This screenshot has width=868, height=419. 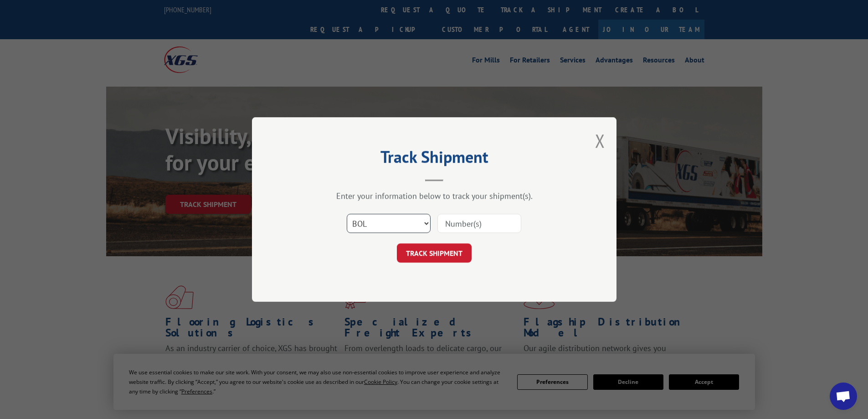 I want to click on div: Open chat, so click(x=843, y=396).